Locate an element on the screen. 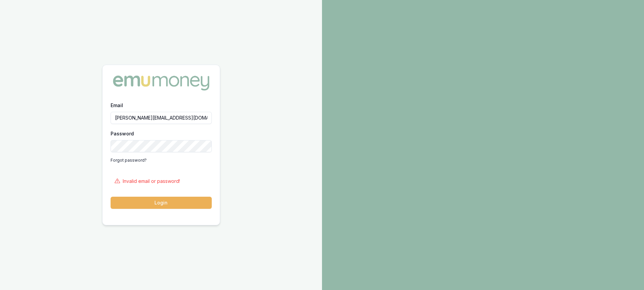  label: Password is located at coordinates (122, 134).